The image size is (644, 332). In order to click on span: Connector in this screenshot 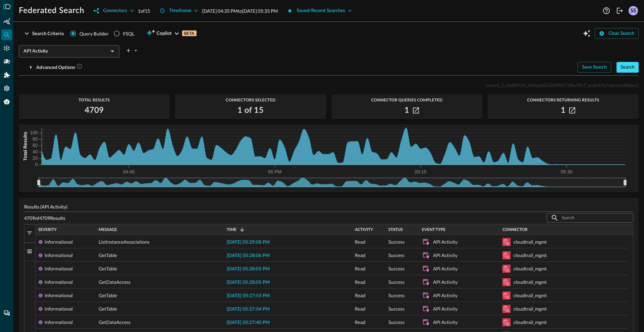, I will do `click(515, 230)`.